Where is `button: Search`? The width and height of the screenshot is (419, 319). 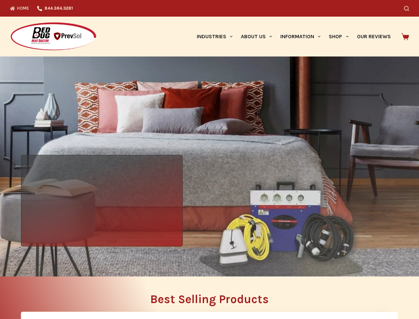 button: Search is located at coordinates (407, 8).